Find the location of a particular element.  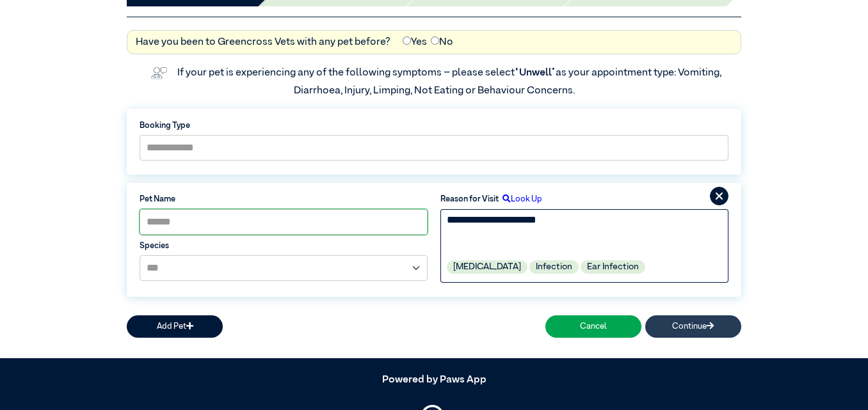

span: “Unwell” is located at coordinates (535, 73).